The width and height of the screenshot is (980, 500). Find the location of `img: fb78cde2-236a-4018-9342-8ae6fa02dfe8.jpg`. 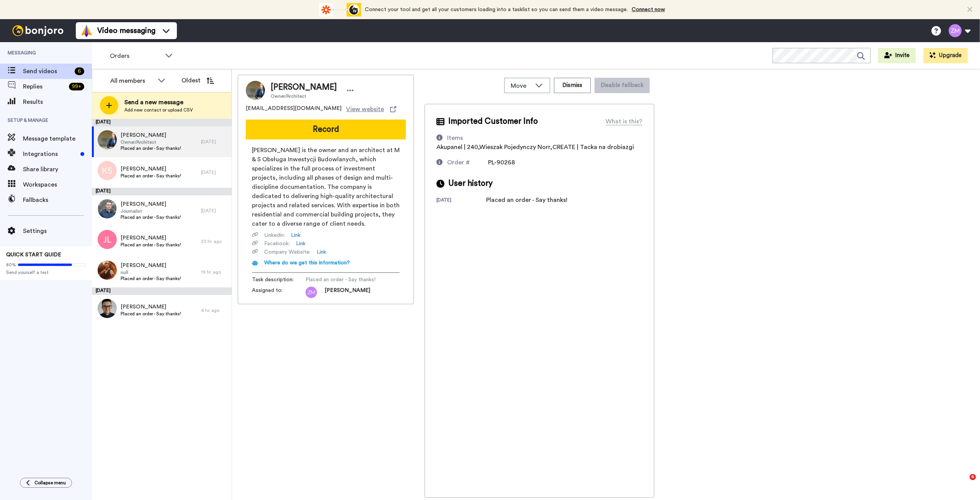

img: fb78cde2-236a-4018-9342-8ae6fa02dfe8.jpg is located at coordinates (108, 270).